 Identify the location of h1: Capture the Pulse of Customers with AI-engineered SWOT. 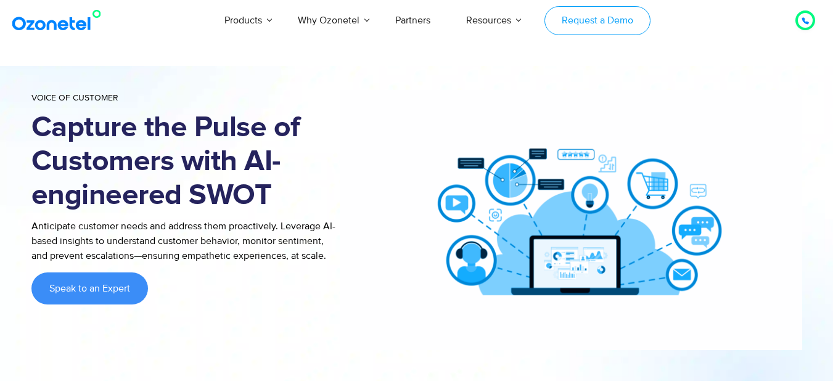
(186, 161).